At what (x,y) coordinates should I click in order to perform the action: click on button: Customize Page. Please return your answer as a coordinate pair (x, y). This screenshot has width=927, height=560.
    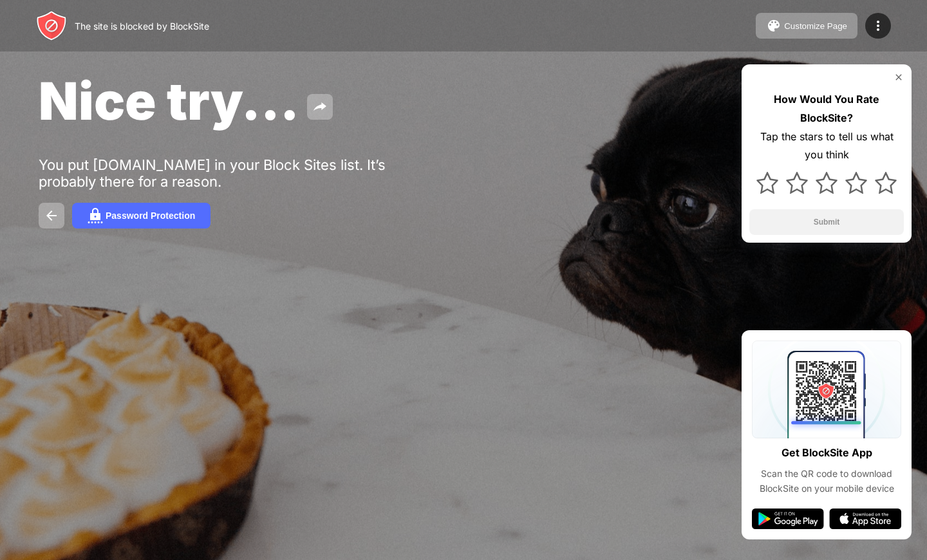
    Looking at the image, I should click on (807, 26).